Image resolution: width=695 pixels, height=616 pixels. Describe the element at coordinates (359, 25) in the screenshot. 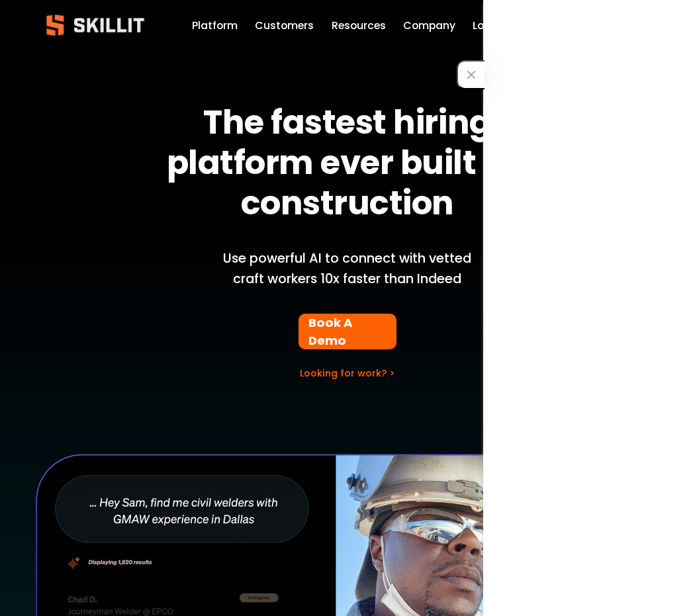

I see `a: folder dropdown` at that location.